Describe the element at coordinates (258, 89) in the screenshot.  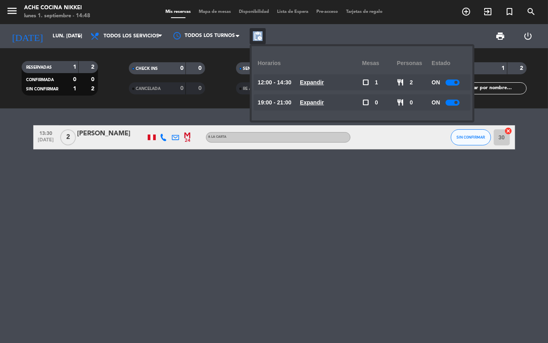
I see `span: RE AGENDADA` at that location.